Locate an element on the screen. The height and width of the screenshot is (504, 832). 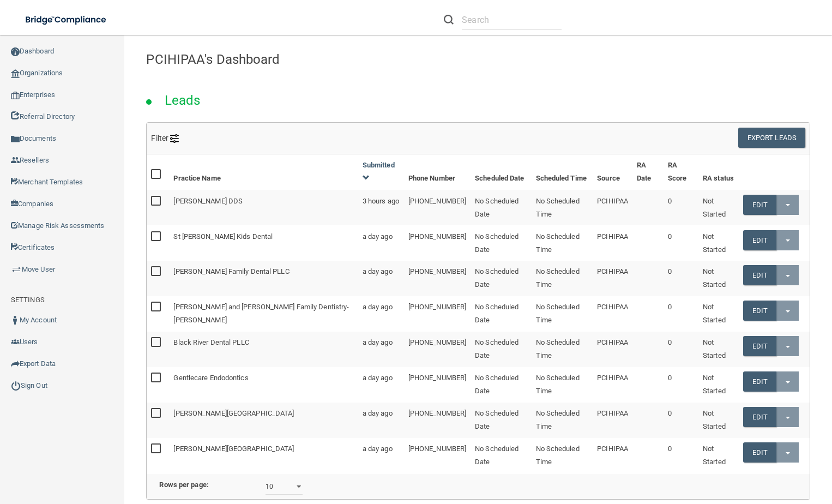
th: Source is located at coordinates (613, 172).